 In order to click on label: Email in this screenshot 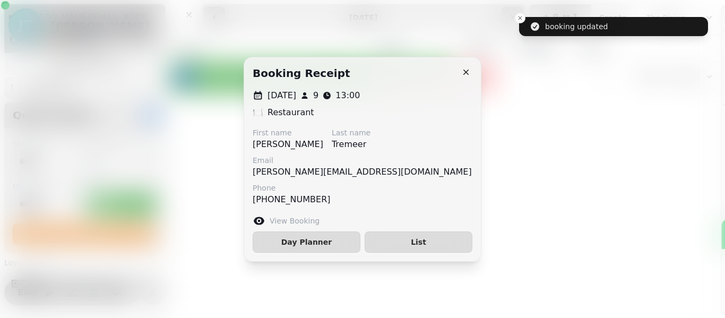, I will do `click(362, 160)`.